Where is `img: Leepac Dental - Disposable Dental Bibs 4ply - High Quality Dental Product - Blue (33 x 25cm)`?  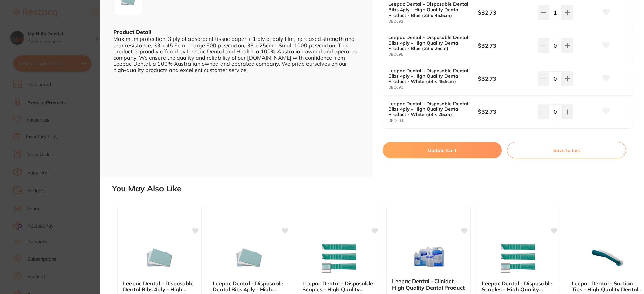
img: Leepac Dental - Disposable Dental Bibs 4ply - High Quality Dental Product - Blue (33 x 25cm) is located at coordinates (159, 258).